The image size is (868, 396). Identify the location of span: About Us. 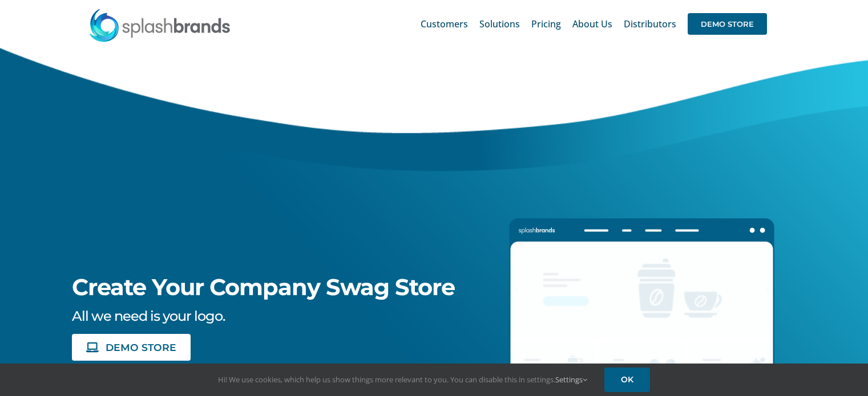
(593, 24).